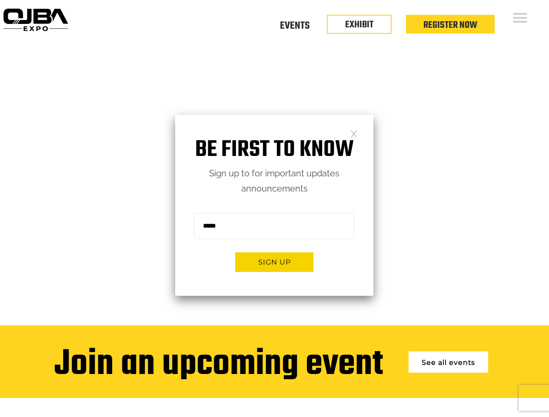 This screenshot has width=549, height=417. Describe the element at coordinates (274, 181) in the screenshot. I see `p: Sign up to for important updates announcements` at that location.